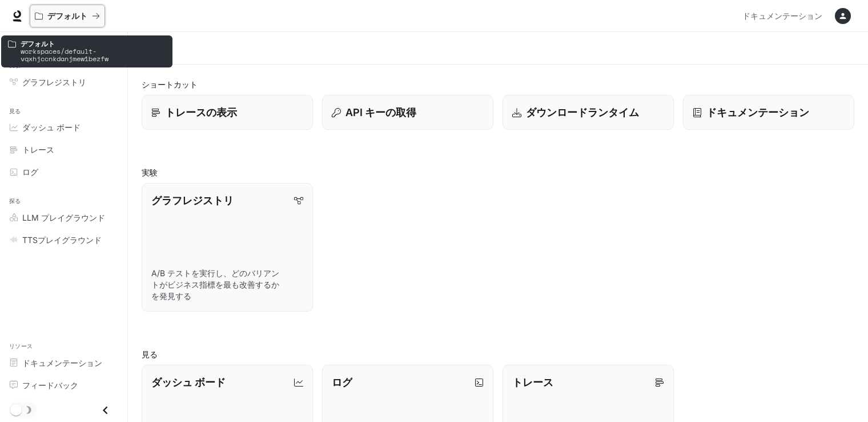 Image resolution: width=868 pixels, height=422 pixels. I want to click on h2: 実験, so click(498, 172).